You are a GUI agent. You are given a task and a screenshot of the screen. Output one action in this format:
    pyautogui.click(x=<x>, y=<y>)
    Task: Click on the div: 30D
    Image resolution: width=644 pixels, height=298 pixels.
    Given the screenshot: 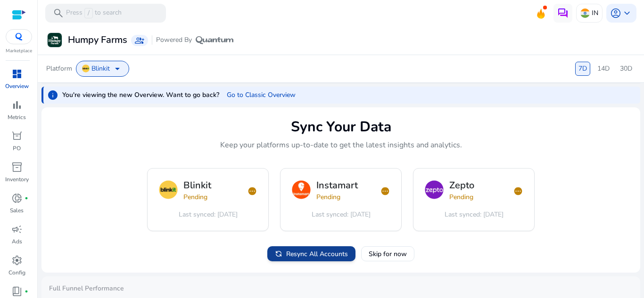 What is the action you would take?
    pyautogui.click(x=626, y=68)
    